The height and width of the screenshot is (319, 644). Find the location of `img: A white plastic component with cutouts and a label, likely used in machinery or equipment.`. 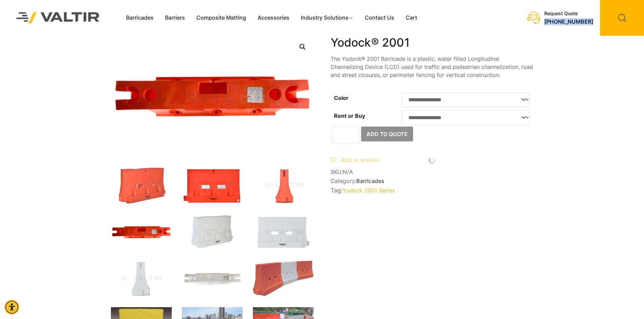

img: A white plastic component with cutouts and a label, likely used in machinery or equipment. is located at coordinates (212, 279).